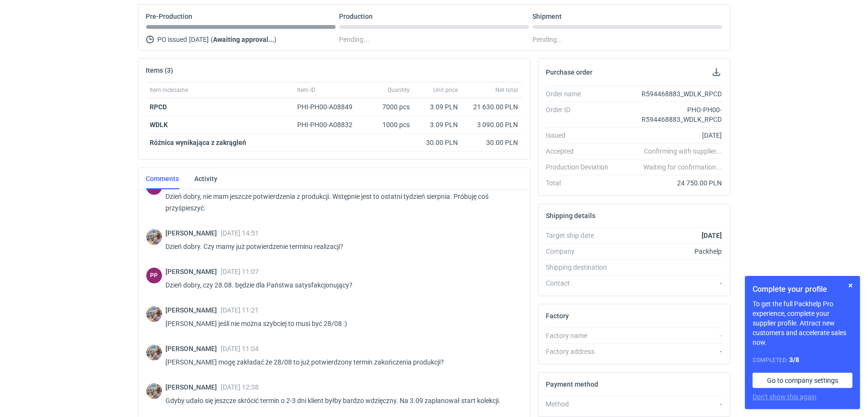 The width and height of the screenshot is (868, 417). I want to click on h1: Complete your profile, so click(802, 289).